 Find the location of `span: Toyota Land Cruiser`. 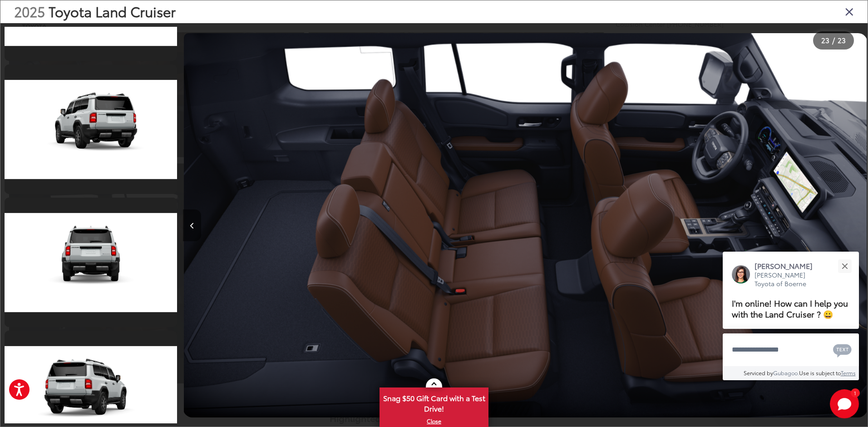

span: Toyota Land Cruiser is located at coordinates (112, 11).